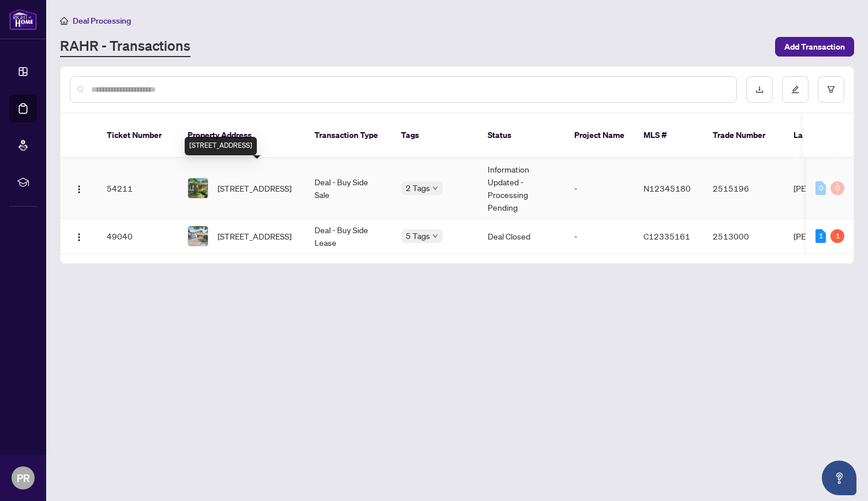 Image resolution: width=868 pixels, height=501 pixels. Describe the element at coordinates (138, 188) in the screenshot. I see `td: 54211` at that location.